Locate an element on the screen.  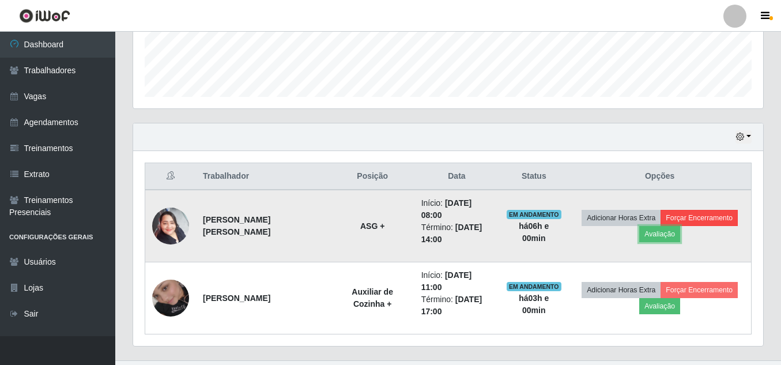
th: Trabalhador is located at coordinates (263, 176).